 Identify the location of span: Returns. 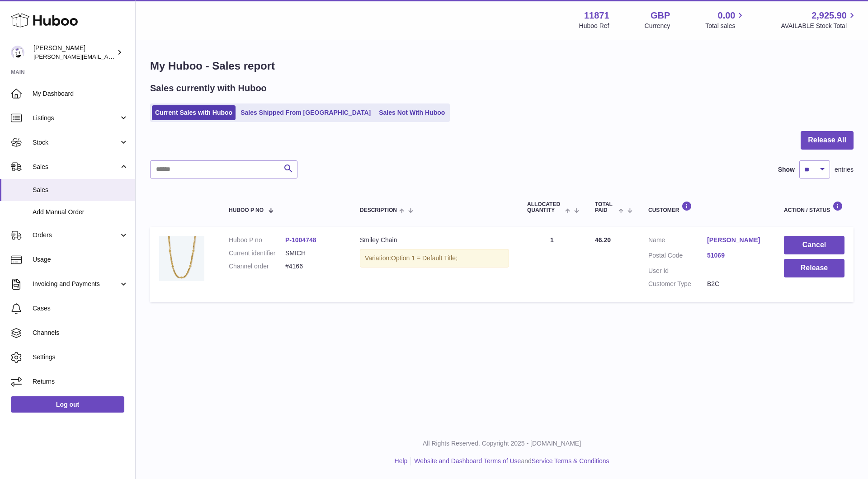
(80, 382).